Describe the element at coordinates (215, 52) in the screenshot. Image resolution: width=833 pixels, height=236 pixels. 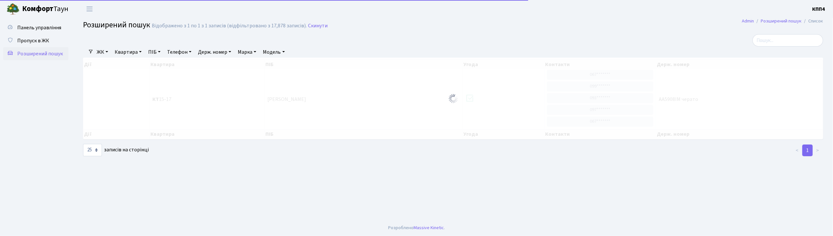
I see `a: Держ. номер` at that location.